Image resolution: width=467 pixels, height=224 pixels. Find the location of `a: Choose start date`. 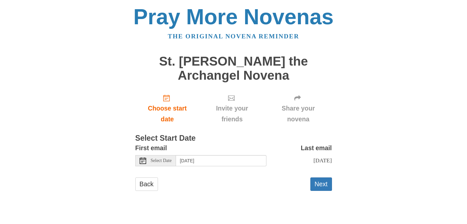

a: Choose start date is located at coordinates (167, 108).